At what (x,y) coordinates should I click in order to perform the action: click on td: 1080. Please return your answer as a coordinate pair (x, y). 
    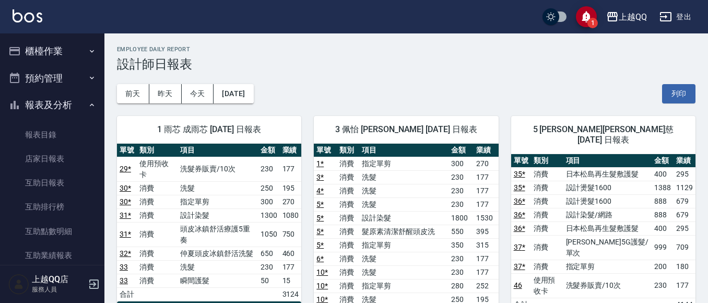
    Looking at the image, I should click on (291, 215).